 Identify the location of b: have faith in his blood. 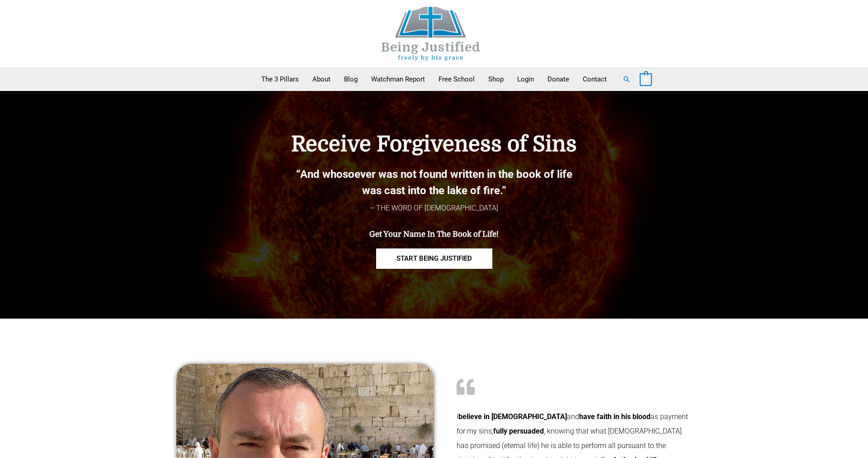
(615, 416).